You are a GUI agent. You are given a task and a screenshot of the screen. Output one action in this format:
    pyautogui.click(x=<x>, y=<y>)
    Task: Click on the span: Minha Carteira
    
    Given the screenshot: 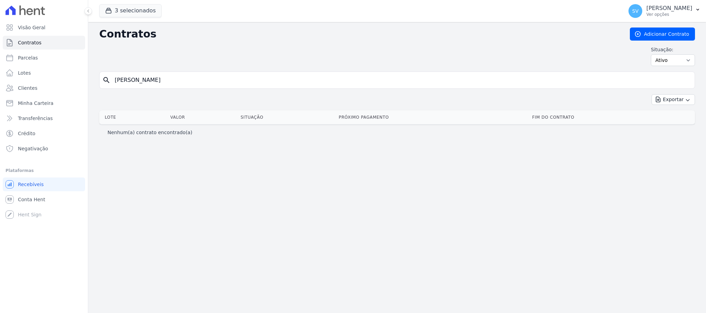 What is the action you would take?
    pyautogui.click(x=35, y=103)
    